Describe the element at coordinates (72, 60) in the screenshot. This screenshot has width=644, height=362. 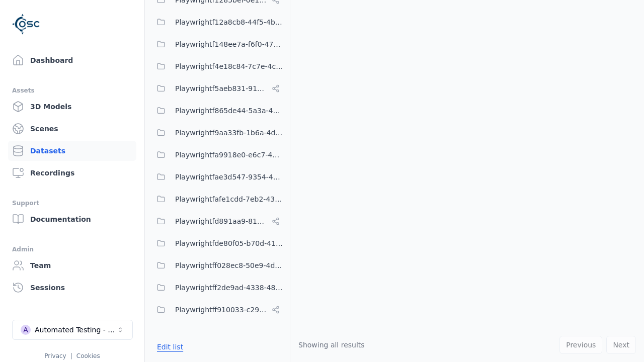
I see `a: Dashboard` at that location.